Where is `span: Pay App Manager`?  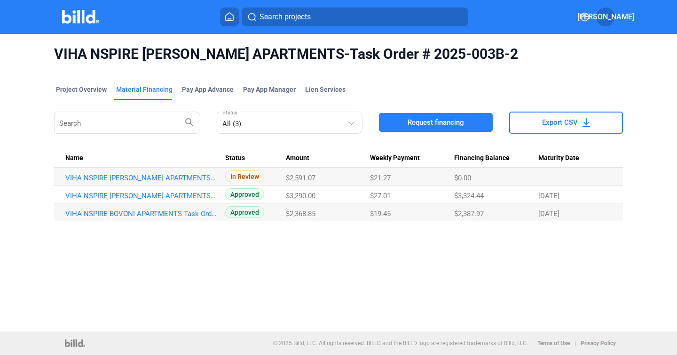 span: Pay App Manager is located at coordinates (270, 89).